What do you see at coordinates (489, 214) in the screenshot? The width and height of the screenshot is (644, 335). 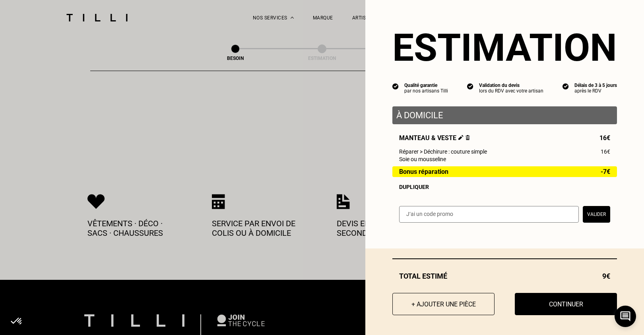 I see `input: J‘ai un code promo` at bounding box center [489, 214].